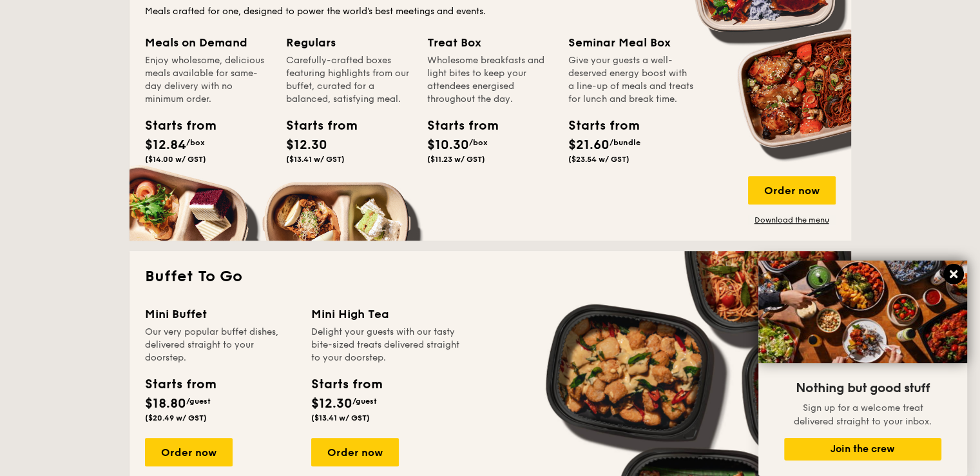 The image size is (980, 476). I want to click on span: ($14.00 w/ GST), so click(175, 159).